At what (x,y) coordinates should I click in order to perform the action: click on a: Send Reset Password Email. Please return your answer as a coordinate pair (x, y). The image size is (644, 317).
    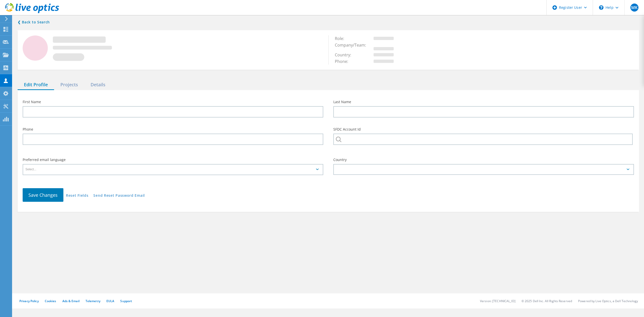
    Looking at the image, I should click on (119, 196).